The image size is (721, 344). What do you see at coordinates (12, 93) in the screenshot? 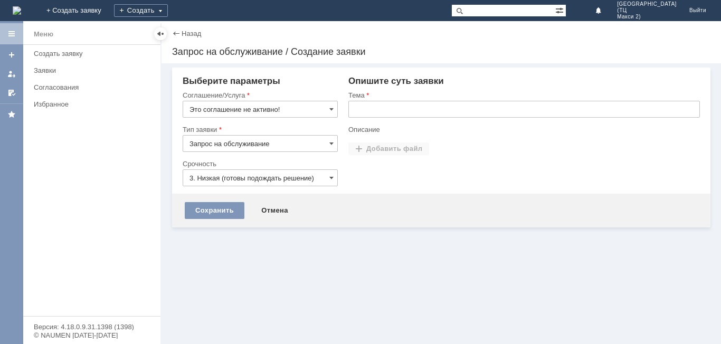
I see `a: Мои согласования` at bounding box center [12, 93].